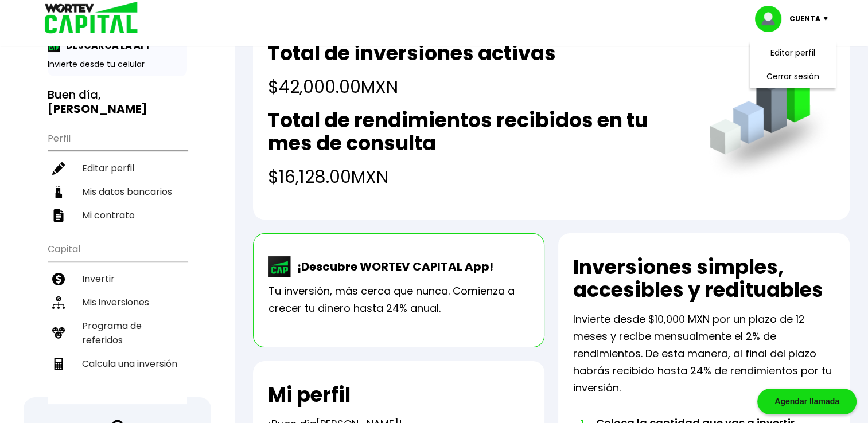 The height and width of the screenshot is (423, 868). What do you see at coordinates (704, 353) in the screenshot?
I see `p: Invierte desde $10,000 MXN por un plazo de 12 meses y recibe mensualmente el 2% de rendimientos. ...` at bounding box center [704, 353].